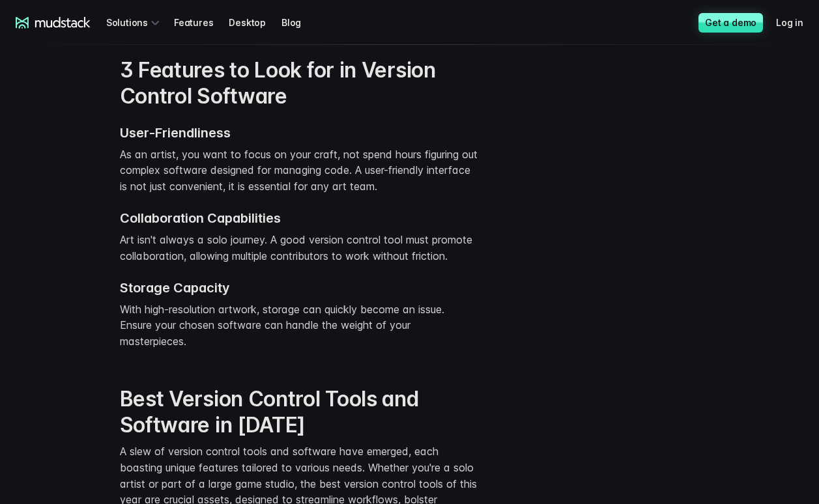  Describe the element at coordinates (299, 326) in the screenshot. I see `p: With high-resolution artwork, storage can quickly become an issue. Ensure your chosen software ca...` at that location.